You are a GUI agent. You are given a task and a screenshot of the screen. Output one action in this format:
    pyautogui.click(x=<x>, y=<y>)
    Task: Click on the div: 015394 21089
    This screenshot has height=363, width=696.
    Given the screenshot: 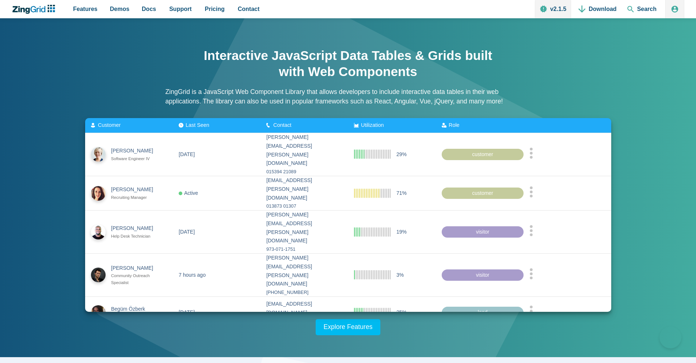 What is the action you would take?
    pyautogui.click(x=304, y=172)
    